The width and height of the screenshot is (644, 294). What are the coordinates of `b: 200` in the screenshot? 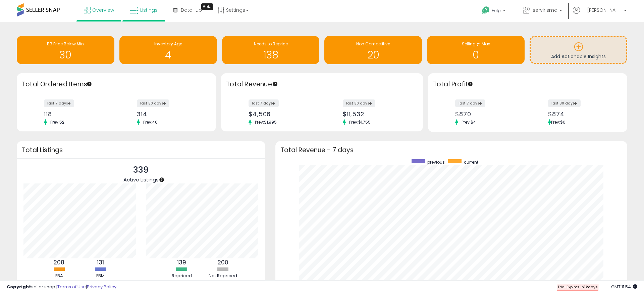 It's located at (223, 262).